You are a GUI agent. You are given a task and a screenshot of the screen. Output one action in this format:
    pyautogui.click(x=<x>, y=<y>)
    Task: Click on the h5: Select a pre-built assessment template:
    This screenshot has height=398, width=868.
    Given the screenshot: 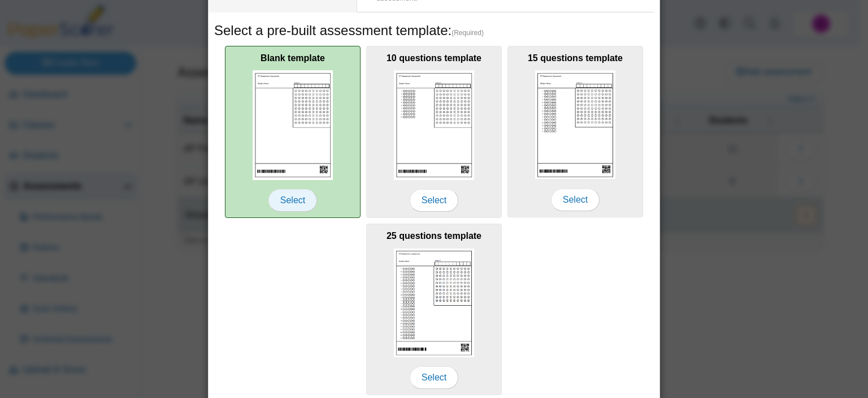 What is the action you would take?
    pyautogui.click(x=434, y=30)
    